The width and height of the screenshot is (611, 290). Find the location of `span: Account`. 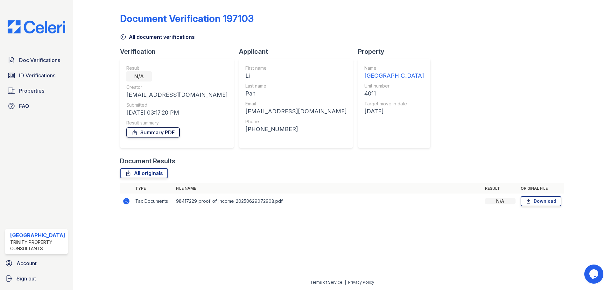

span: Account is located at coordinates (26, 263).